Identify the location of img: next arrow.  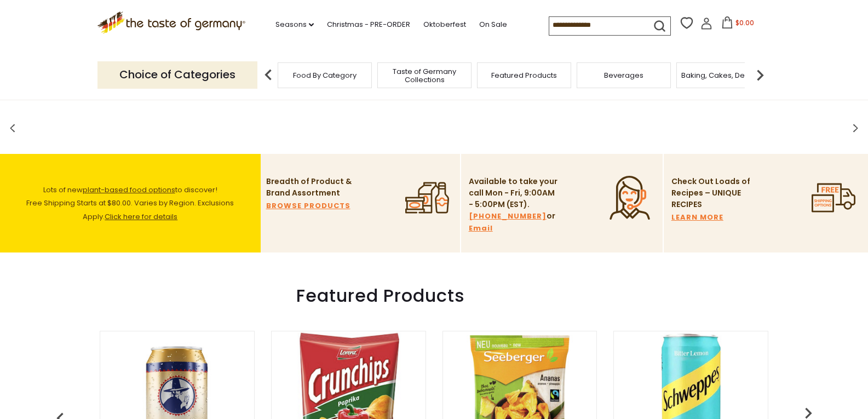
(760, 75).